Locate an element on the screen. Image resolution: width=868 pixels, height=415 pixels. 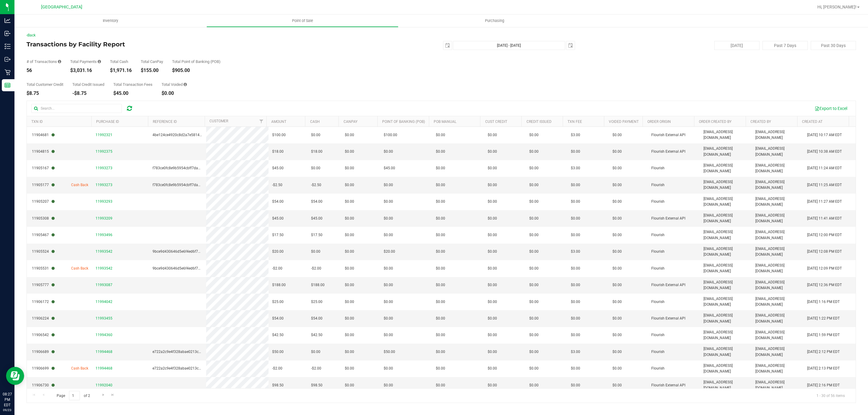
div: -$8.75 is located at coordinates (88, 93).